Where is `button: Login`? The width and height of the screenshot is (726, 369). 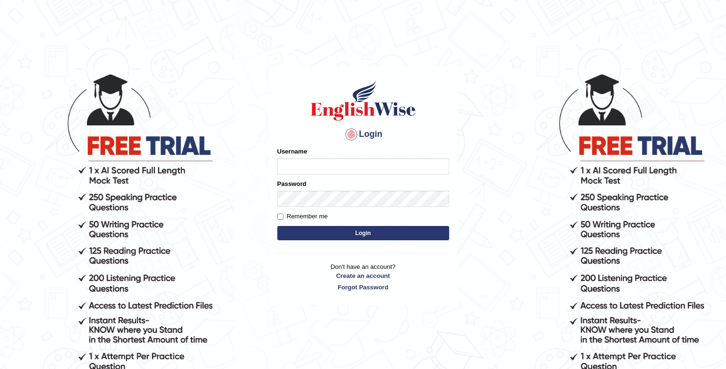
button: Login is located at coordinates (363, 233).